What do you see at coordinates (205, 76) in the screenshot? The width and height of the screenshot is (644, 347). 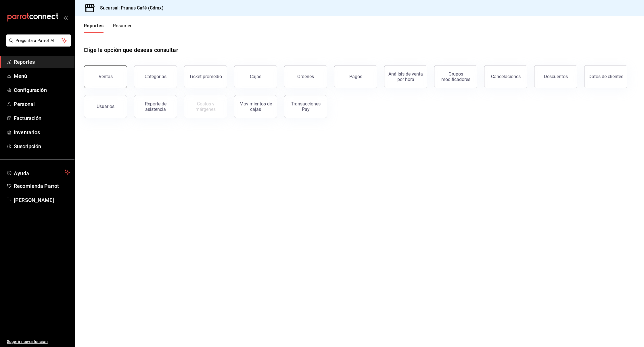 I see `div: Ticket promedio` at bounding box center [205, 76].